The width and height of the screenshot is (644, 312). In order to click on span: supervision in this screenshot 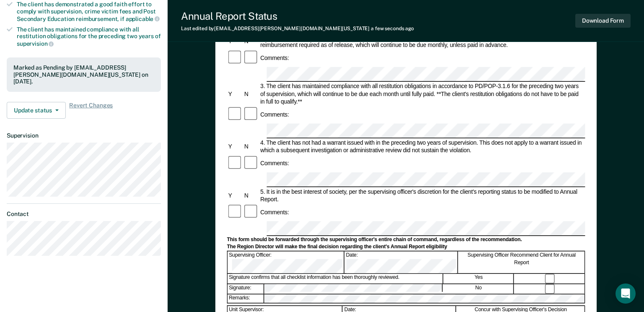, I will do `click(35, 43)`.